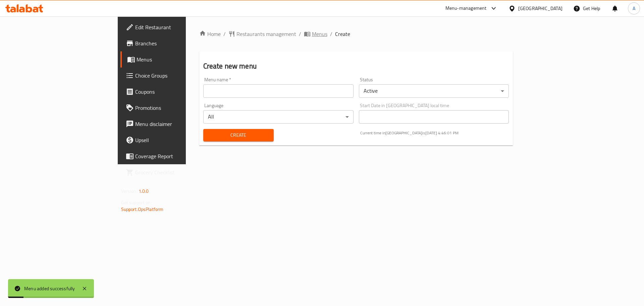  Describe the element at coordinates (129, 191) in the screenshot. I see `span: Version:` at that location.